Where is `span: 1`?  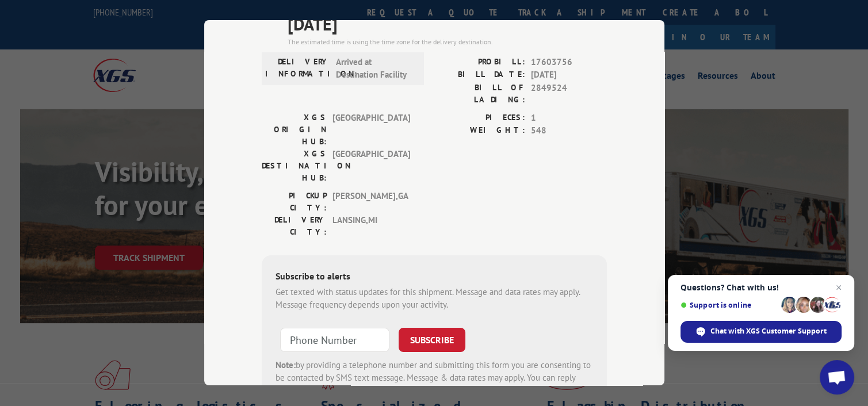
span: 1 is located at coordinates (568, 118).